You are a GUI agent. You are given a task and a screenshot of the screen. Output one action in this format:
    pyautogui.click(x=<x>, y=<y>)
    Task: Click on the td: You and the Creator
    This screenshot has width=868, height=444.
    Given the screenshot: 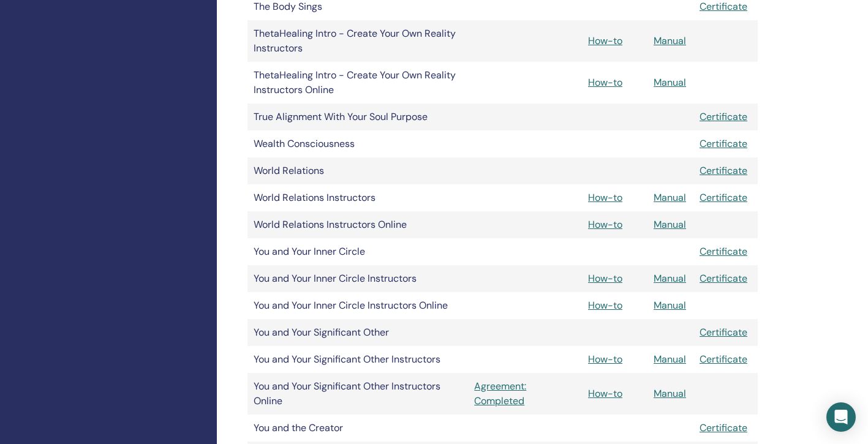 What is the action you would take?
    pyautogui.click(x=358, y=428)
    